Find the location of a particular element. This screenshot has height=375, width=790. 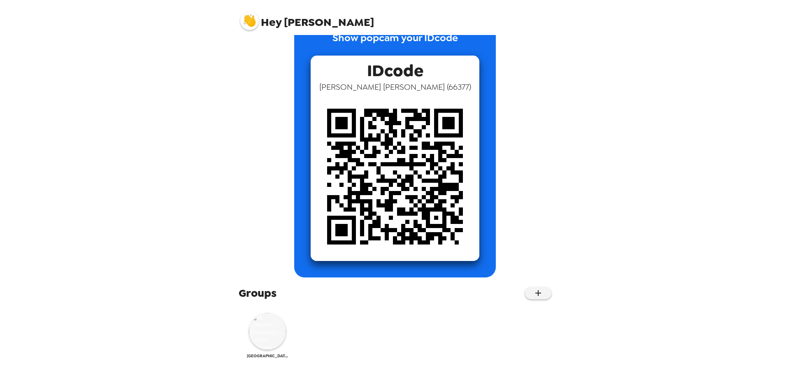

span: Groups is located at coordinates (258, 293).